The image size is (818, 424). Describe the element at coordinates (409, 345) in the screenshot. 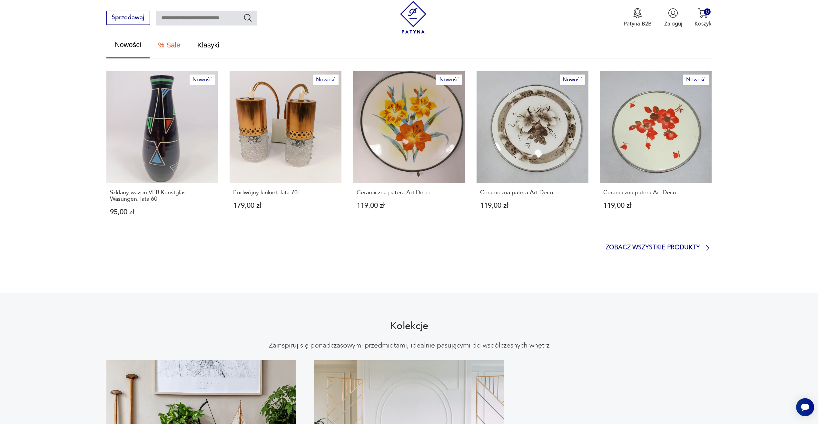

I see `p: Zainspiruj się ponadczasowymi przedmiotami, idealnie pasującymi do współczesnych wnętrz` at that location.